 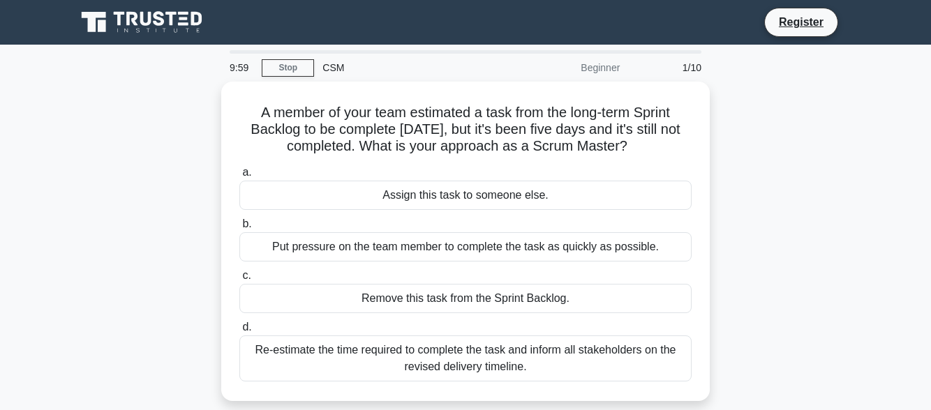 What do you see at coordinates (465, 195) in the screenshot?
I see `div: Assign this task to someone else.` at bounding box center [465, 195].